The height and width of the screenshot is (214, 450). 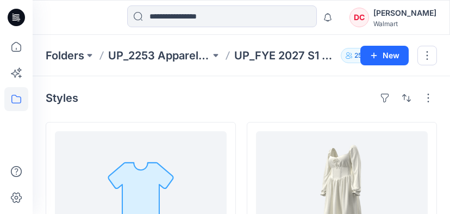 What do you see at coordinates (159, 55) in the screenshot?
I see `a: UP_2253 Apparel D34 YA Bottoms` at bounding box center [159, 55].